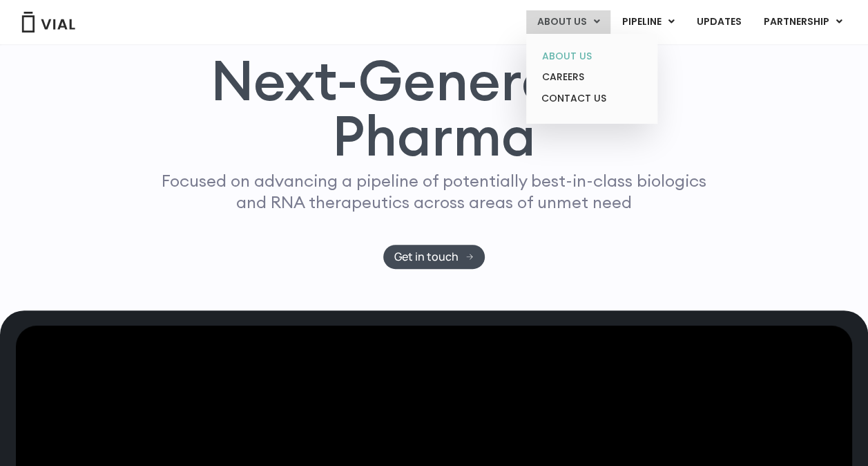  Describe the element at coordinates (49, 22) in the screenshot. I see `img: Vial Logo` at that location.